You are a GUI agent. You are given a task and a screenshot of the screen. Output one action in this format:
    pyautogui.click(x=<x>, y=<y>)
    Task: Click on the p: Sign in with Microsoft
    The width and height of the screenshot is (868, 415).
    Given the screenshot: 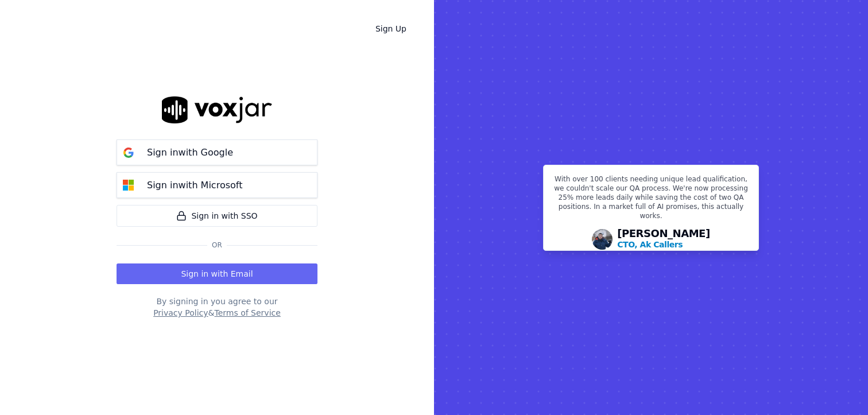 What is the action you would take?
    pyautogui.click(x=194, y=185)
    